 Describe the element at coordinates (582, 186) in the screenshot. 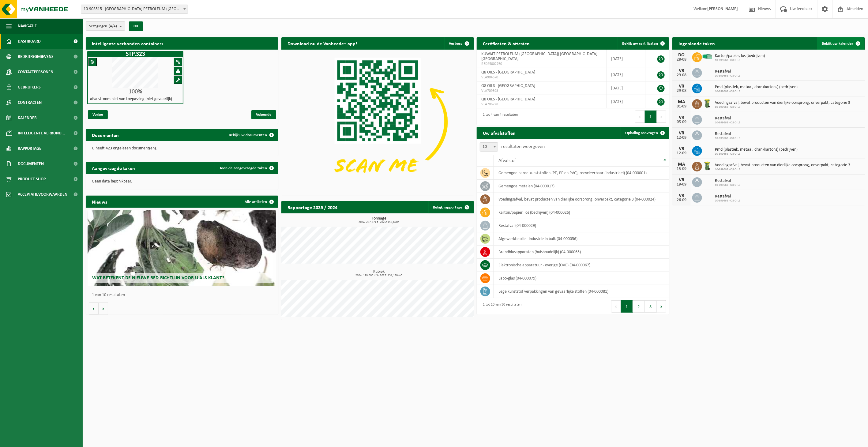

I see `td: gemengde metalen (04-000017)` at that location.